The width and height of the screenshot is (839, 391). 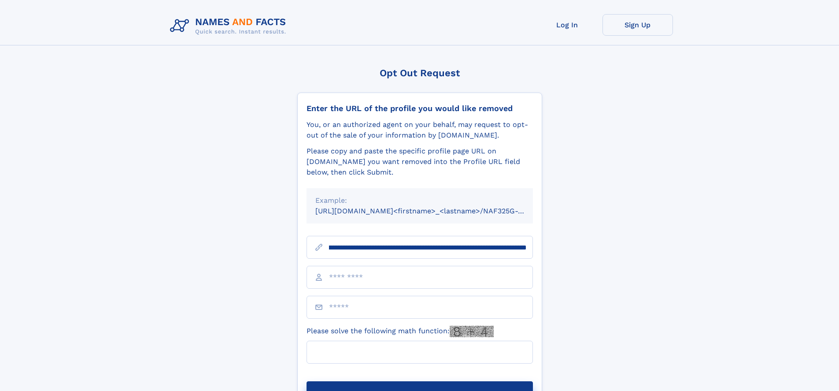 What do you see at coordinates (638, 25) in the screenshot?
I see `a: Sign Up` at bounding box center [638, 25].